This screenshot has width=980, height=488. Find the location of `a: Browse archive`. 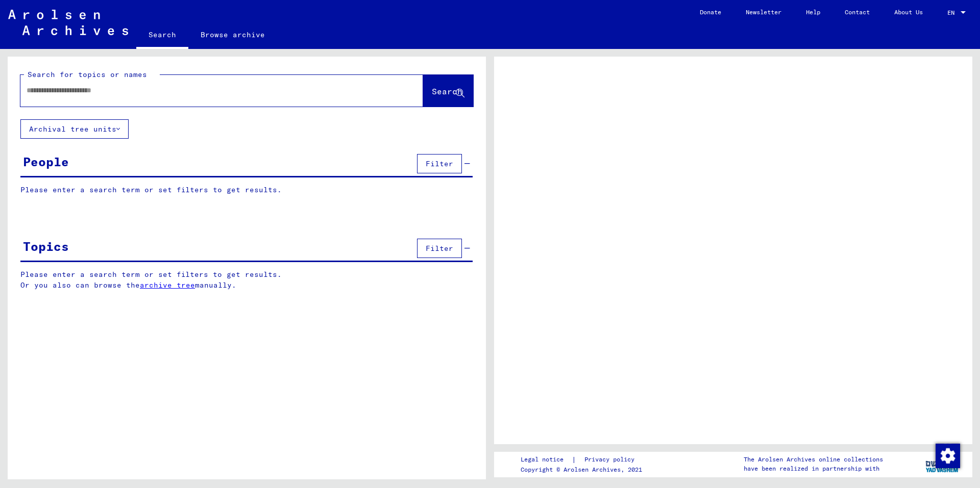

a: Browse archive is located at coordinates (233, 35).